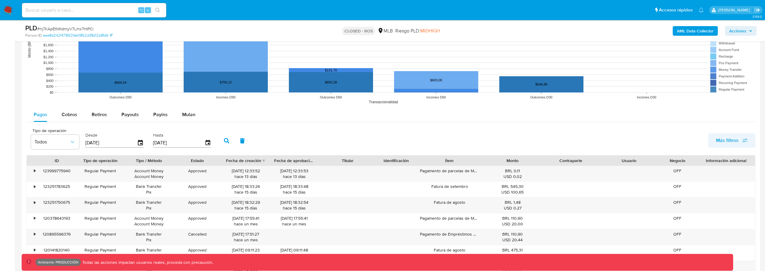 Image resolution: width=765 pixels, height=271 pixels. Describe the element at coordinates (695, 31) in the screenshot. I see `b: AML Data Collector` at that location.